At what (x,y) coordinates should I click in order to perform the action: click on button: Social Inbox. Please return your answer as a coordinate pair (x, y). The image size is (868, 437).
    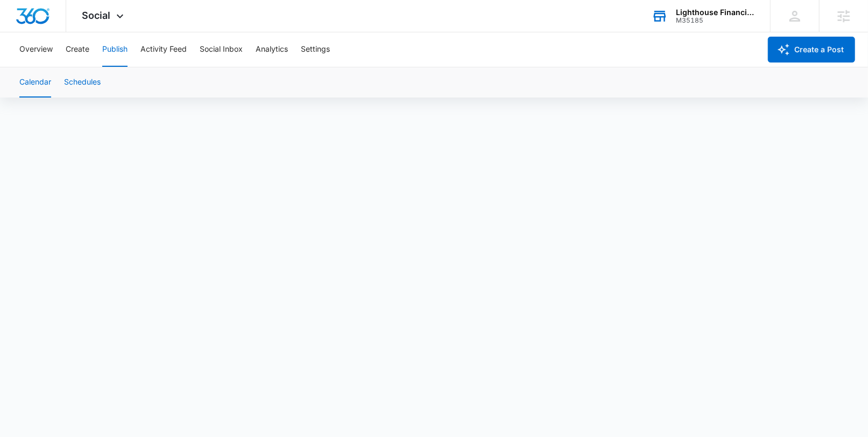
    Looking at the image, I should click on (221, 49).